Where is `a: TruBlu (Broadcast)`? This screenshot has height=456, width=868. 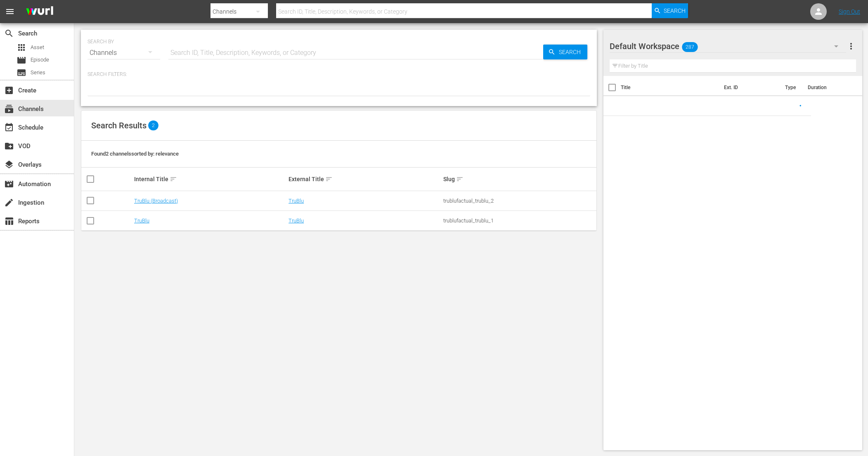
a: TruBlu (Broadcast) is located at coordinates (156, 200).